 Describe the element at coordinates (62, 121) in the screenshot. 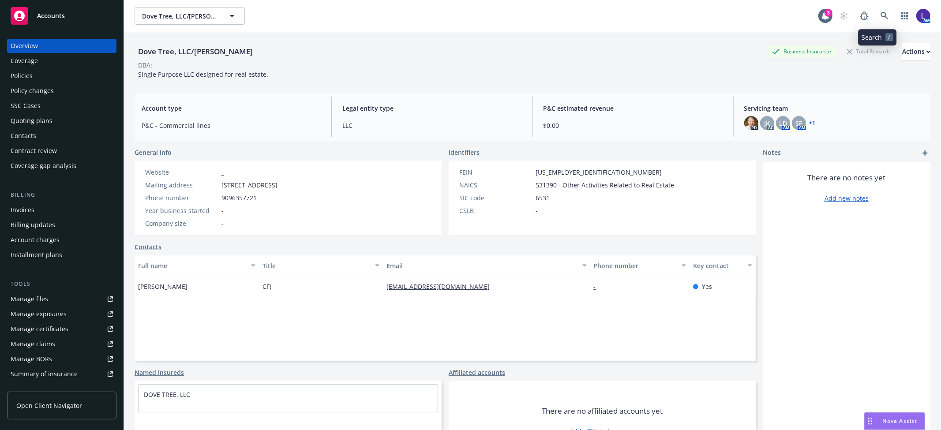

I see `a: Quoting plans` at that location.